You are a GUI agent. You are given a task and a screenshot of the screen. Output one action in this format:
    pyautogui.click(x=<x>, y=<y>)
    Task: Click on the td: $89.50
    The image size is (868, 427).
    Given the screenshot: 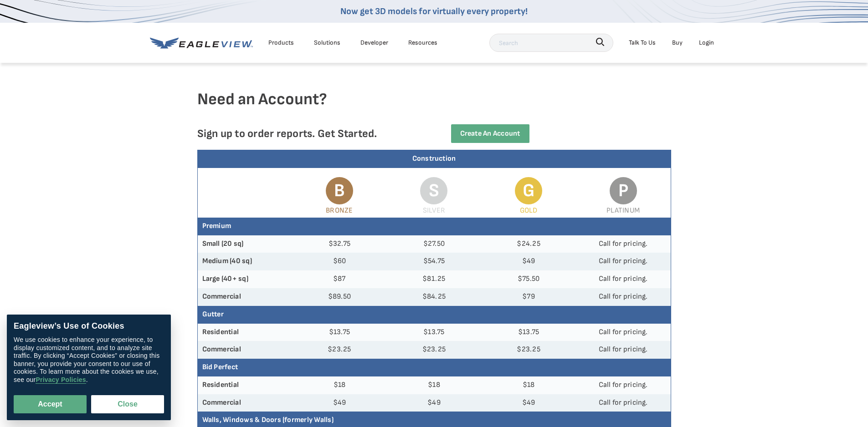 What is the action you would take?
    pyautogui.click(x=340, y=297)
    